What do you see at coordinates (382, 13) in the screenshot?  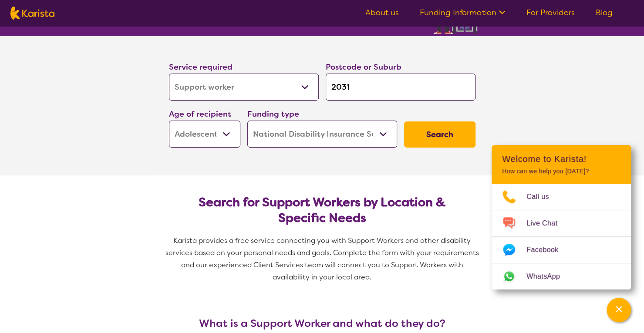 I see `a: About us` at bounding box center [382, 13].